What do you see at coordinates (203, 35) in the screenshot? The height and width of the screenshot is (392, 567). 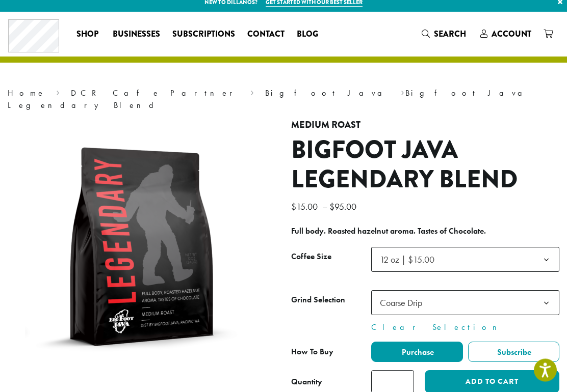 I see `span: Subscriptions` at bounding box center [203, 35].